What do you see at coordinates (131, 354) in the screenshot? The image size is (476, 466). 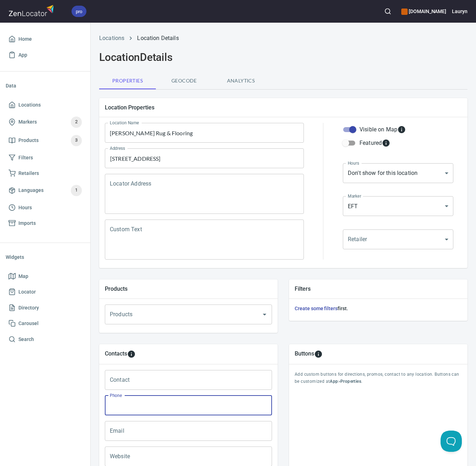 I see `svg: To add custom contact information for locations, please go to Apps > Properties > Contacts.` at bounding box center [131, 354].